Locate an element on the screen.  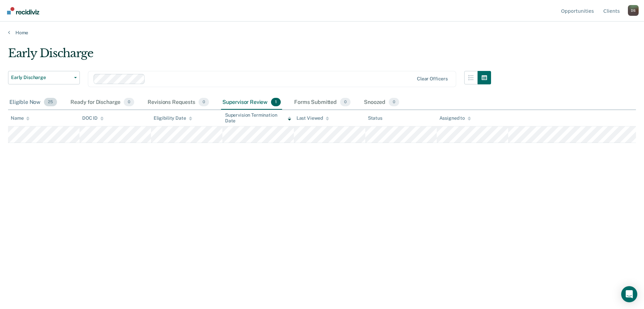
div: Status is located at coordinates (375, 118).